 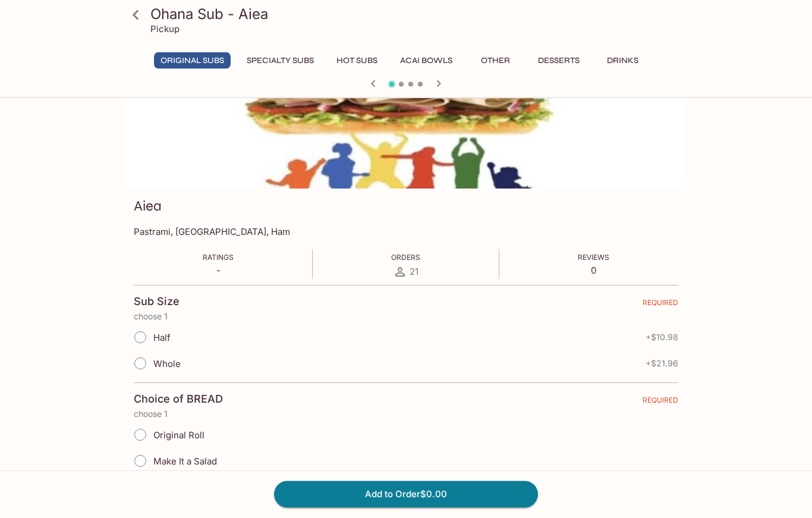 I want to click on h4: Choice of BREAD, so click(x=178, y=400).